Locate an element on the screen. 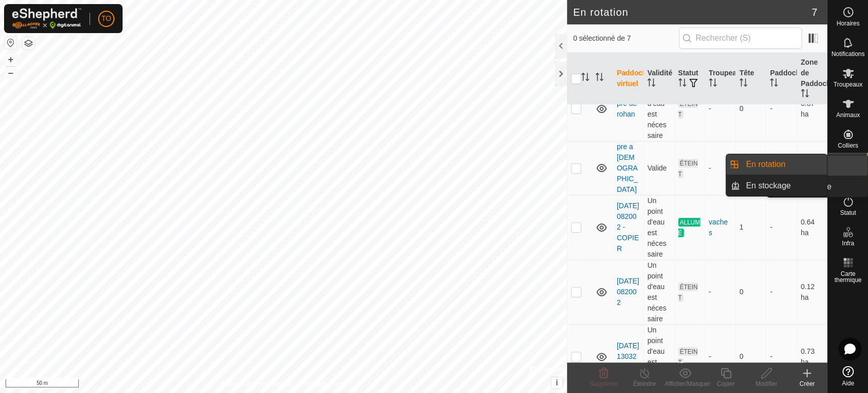 Image resolution: width=868 pixels, height=393 pixels. button: Réinitialiser la carte is located at coordinates (11, 42).